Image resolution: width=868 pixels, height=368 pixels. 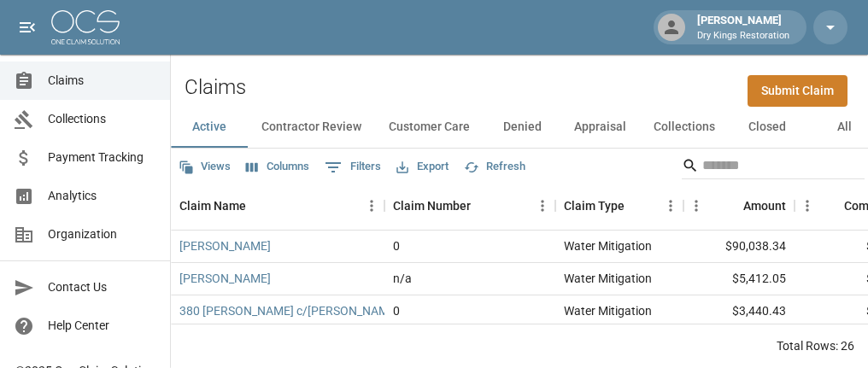 What do you see at coordinates (353, 168) in the screenshot?
I see `button: Show filters` at bounding box center [353, 168].